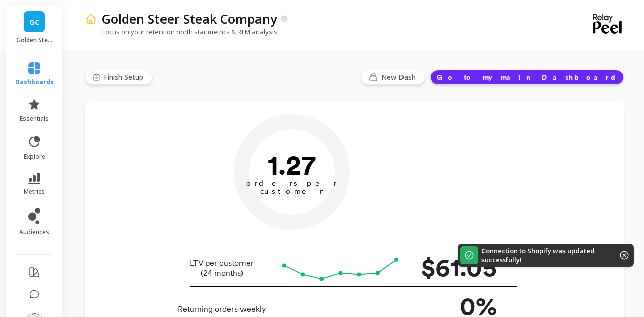 The image size is (644, 317). What do you see at coordinates (221, 268) in the screenshot?
I see `p: LTV per customer (24 months)` at bounding box center [221, 268].